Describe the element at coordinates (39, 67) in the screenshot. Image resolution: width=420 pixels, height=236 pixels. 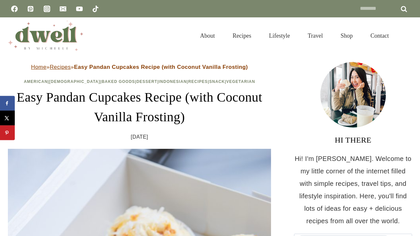
I see `a: Home` at that location.